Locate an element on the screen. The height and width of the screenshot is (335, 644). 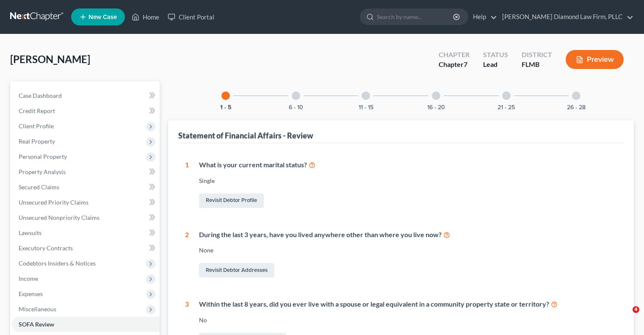
a: Case Dashboard is located at coordinates (86, 96).